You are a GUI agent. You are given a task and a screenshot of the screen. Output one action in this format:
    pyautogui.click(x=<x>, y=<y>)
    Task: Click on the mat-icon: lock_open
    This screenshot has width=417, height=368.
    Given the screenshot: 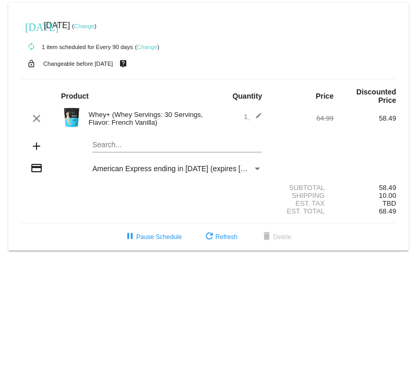 What is the action you would take?
    pyautogui.click(x=31, y=64)
    